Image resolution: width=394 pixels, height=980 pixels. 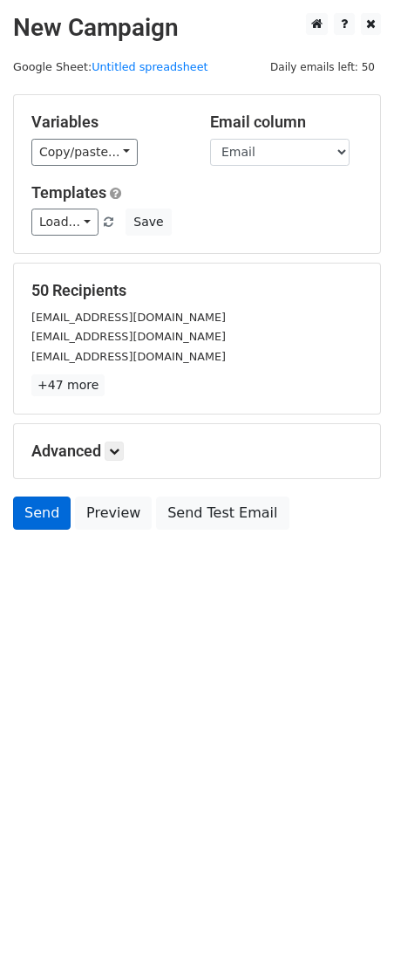 What do you see at coordinates (222, 513) in the screenshot?
I see `a: Send Test Email` at bounding box center [222, 513].